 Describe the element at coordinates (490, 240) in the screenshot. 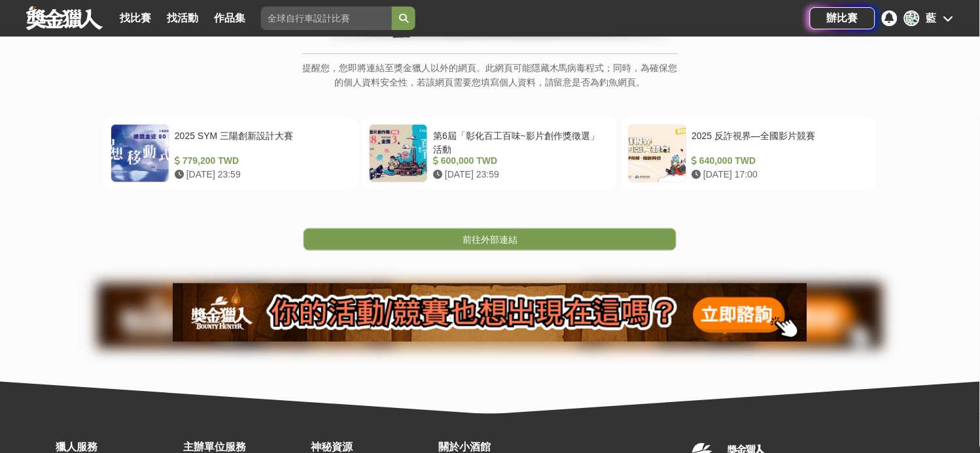

I see `span: 前往外部連結` at that location.